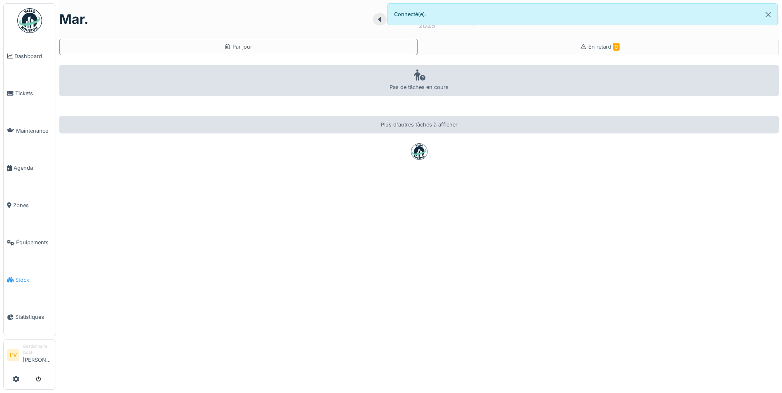  What do you see at coordinates (33, 205) in the screenshot?
I see `span: Zones` at bounding box center [33, 205].